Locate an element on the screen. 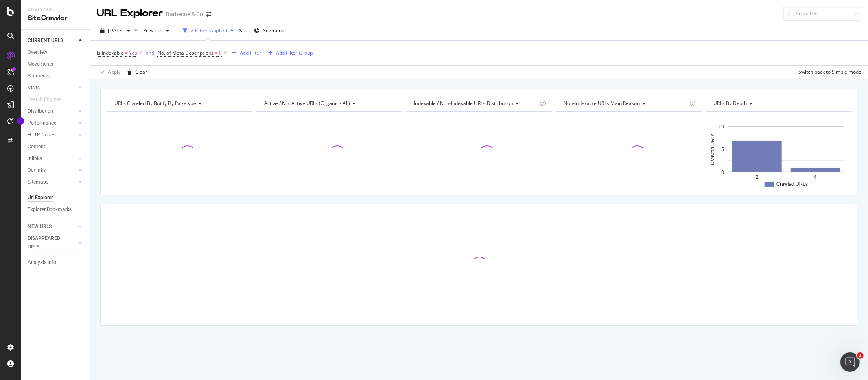  div: Outlinks is located at coordinates (37, 170).